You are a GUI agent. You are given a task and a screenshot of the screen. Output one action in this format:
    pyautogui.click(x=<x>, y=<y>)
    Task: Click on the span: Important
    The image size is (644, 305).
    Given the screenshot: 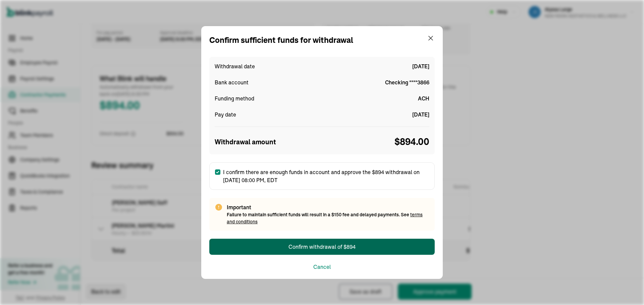 What is the action you would take?
    pyautogui.click(x=328, y=208)
    